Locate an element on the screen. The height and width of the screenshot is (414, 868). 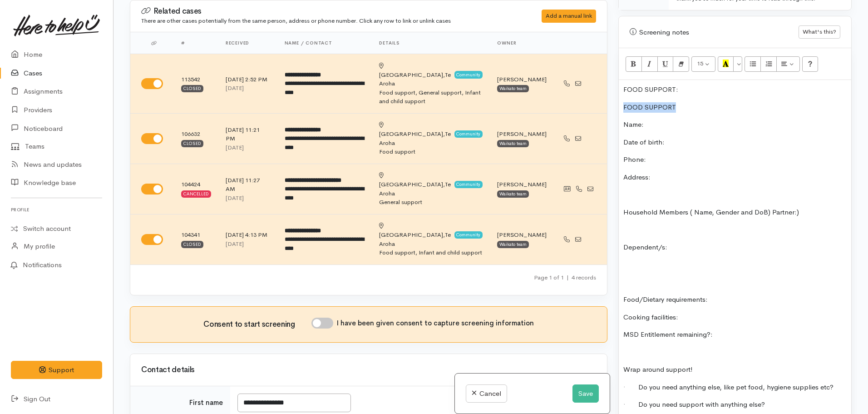
small: There are other cases potentially from the same person, address or phone number. Click any row to... is located at coordinates (296, 20).